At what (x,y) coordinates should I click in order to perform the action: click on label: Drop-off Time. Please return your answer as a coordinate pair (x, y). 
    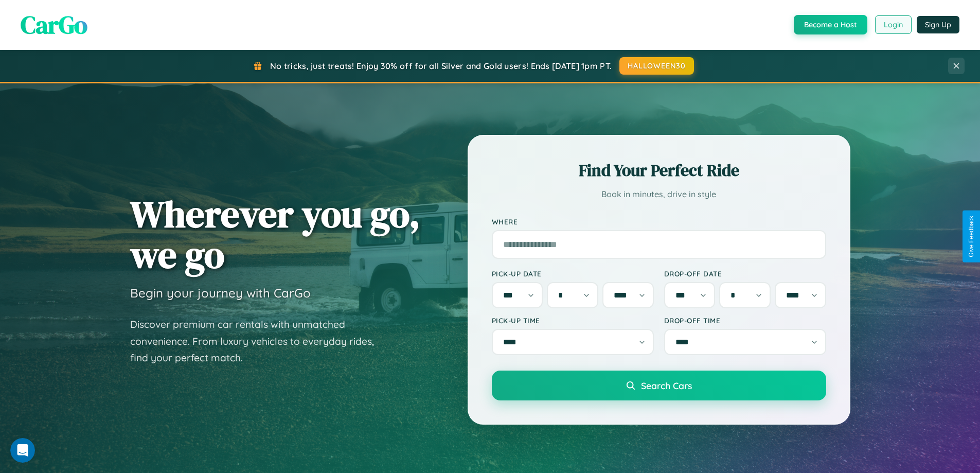
    Looking at the image, I should click on (745, 320).